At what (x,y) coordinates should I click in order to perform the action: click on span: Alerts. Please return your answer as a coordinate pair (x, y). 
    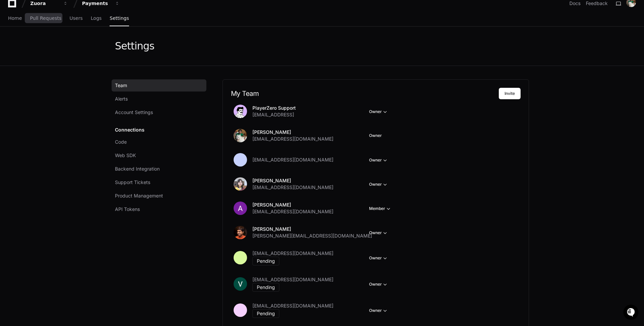
    Looking at the image, I should click on (121, 99).